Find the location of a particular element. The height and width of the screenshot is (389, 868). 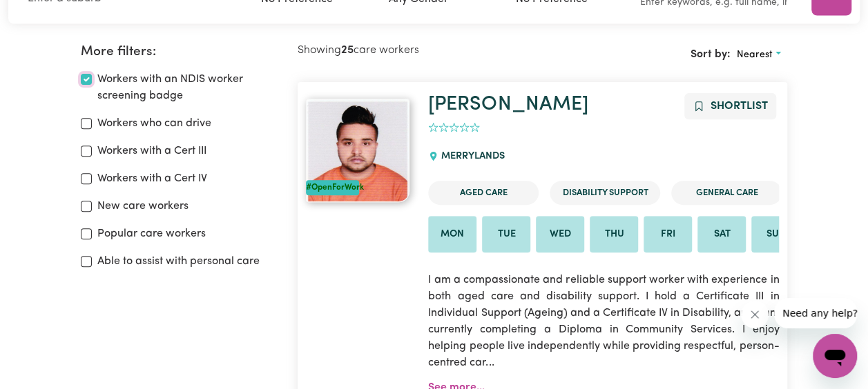

li: Available on Wed is located at coordinates (560, 235).